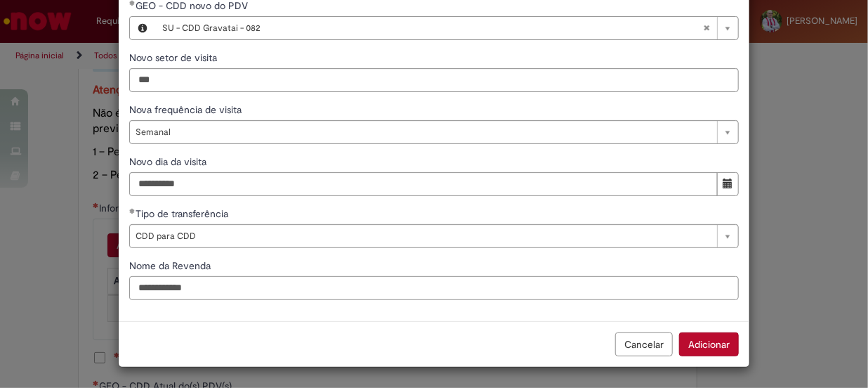 This screenshot has height=388, width=868. What do you see at coordinates (707, 28) in the screenshot?
I see `abbr: Limpar campo GEO - CDD novo do PDV` at bounding box center [707, 28].